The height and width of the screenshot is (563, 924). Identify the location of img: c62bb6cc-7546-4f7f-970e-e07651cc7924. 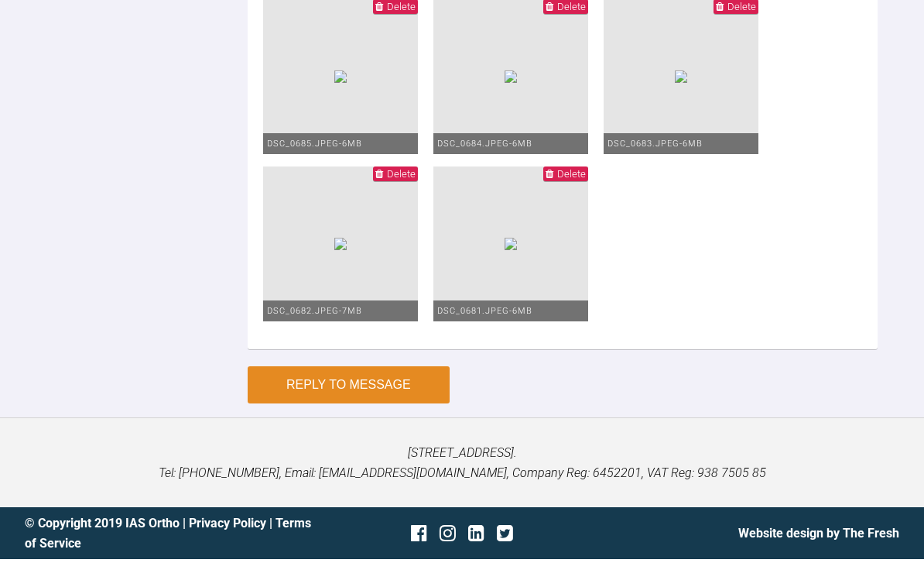
(341, 248).